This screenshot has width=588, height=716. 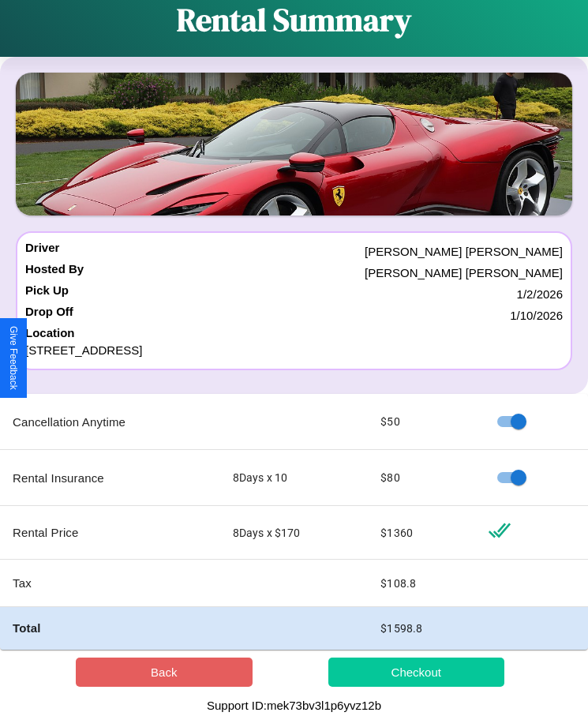 What do you see at coordinates (295, 533) in the screenshot?
I see `td: 8 Days x $ 170` at bounding box center [295, 533].